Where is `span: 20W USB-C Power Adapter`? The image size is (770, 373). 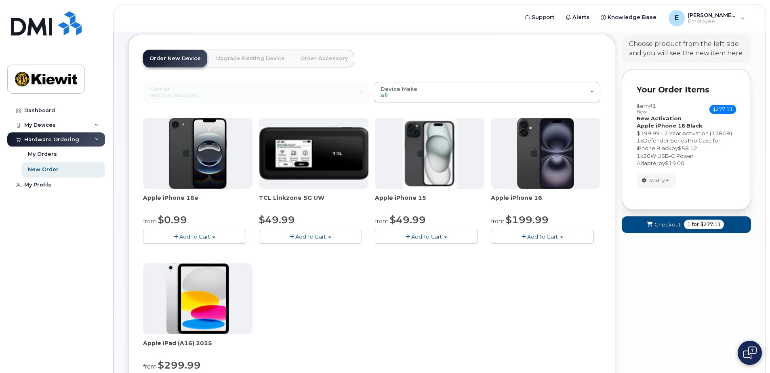
span: 20W USB-C Power Adapter is located at coordinates (665, 160).